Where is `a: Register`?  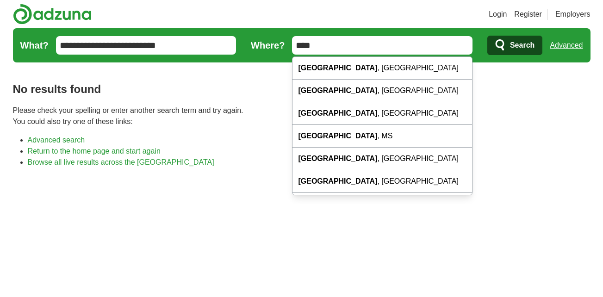
a: Register is located at coordinates (528, 14).